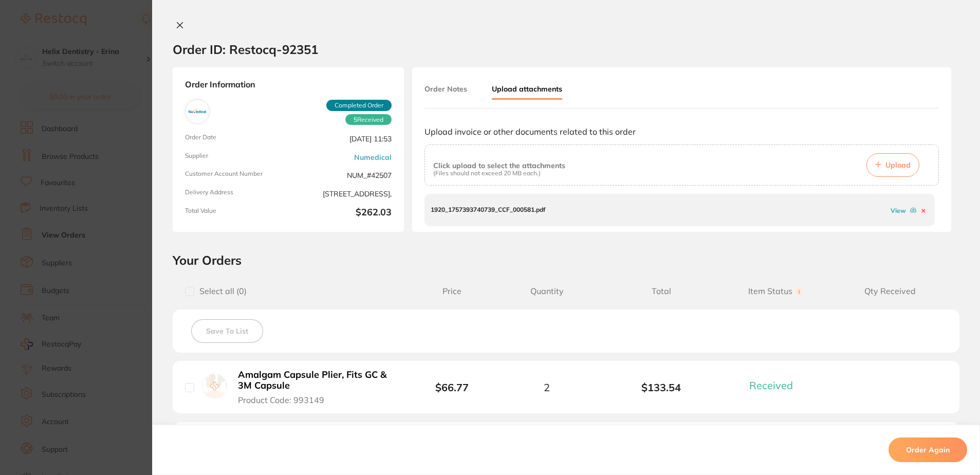 This screenshot has height=475, width=980. What do you see at coordinates (452, 291) in the screenshot?
I see `span: Price` at bounding box center [452, 291].